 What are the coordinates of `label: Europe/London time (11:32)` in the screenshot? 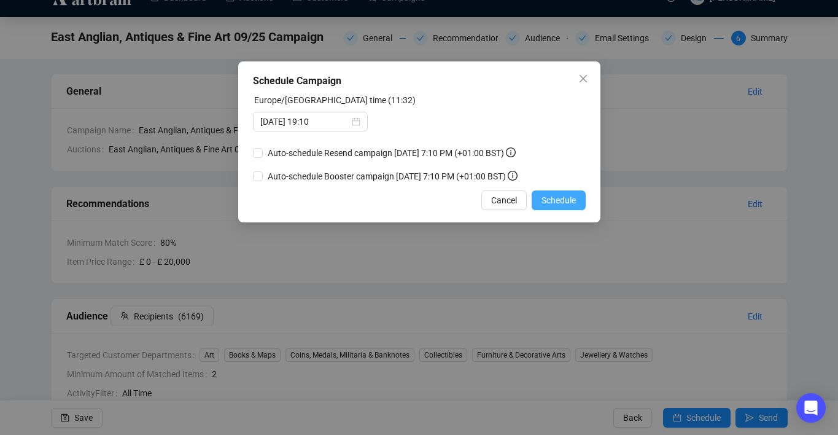 It's located at (335, 100).